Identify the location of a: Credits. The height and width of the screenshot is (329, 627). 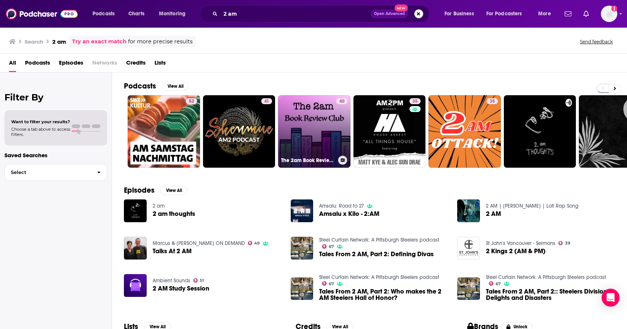
(136, 64).